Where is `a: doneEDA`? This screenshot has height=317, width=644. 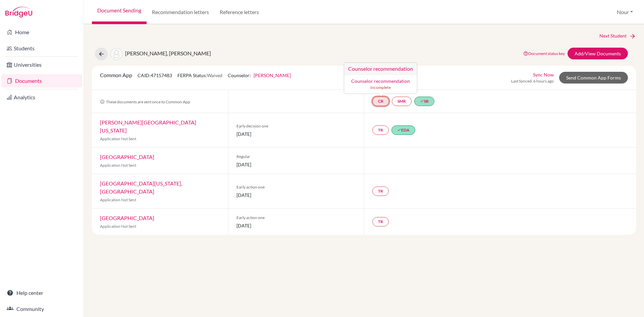
a: doneEDA is located at coordinates (403, 130).